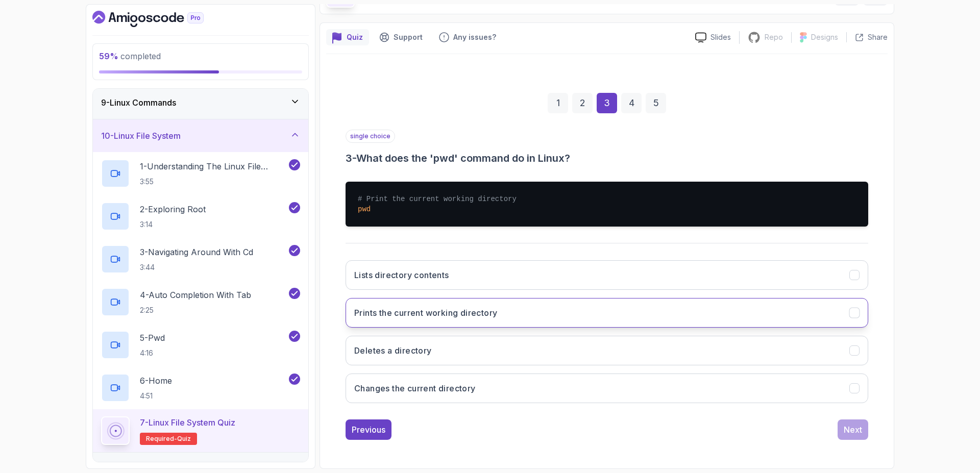  What do you see at coordinates (201, 103) in the screenshot?
I see `button: 9-Linux Commands` at bounding box center [201, 103].